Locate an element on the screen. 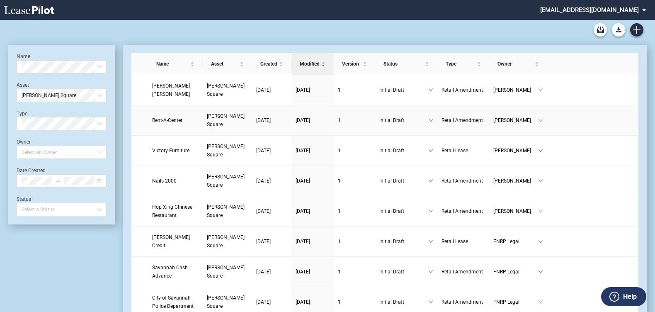 This screenshot has width=655, height=312. th: Version is located at coordinates (354, 64).